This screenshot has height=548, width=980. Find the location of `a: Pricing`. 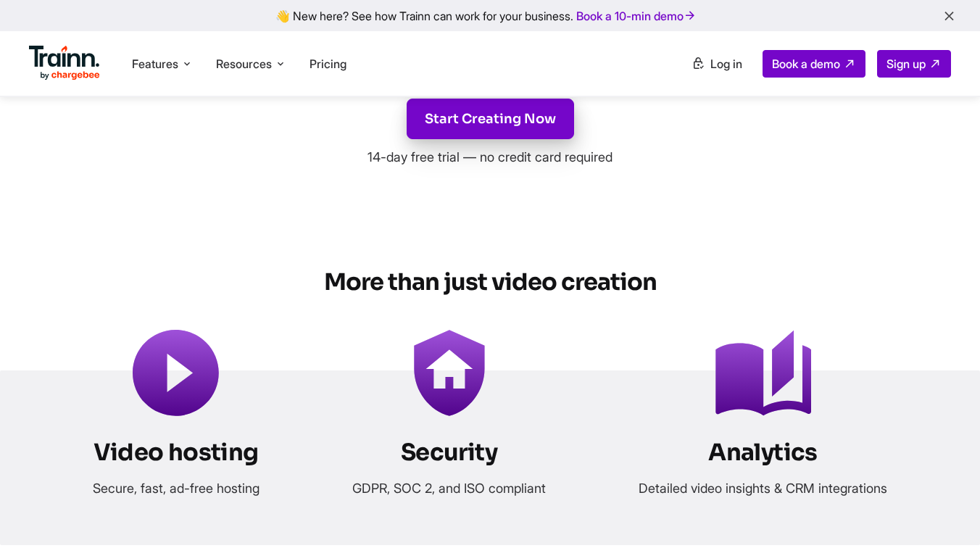

a: Pricing is located at coordinates (328, 64).